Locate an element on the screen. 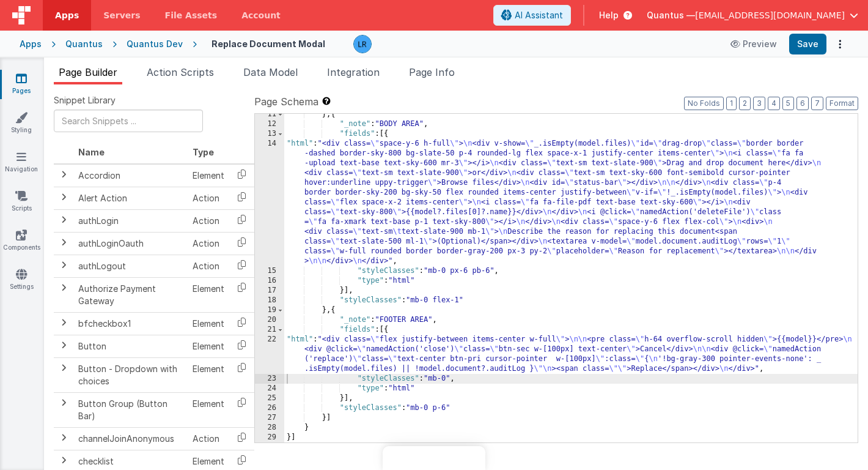 This screenshot has width=868, height=470. button: AI Assistant is located at coordinates (532, 15).